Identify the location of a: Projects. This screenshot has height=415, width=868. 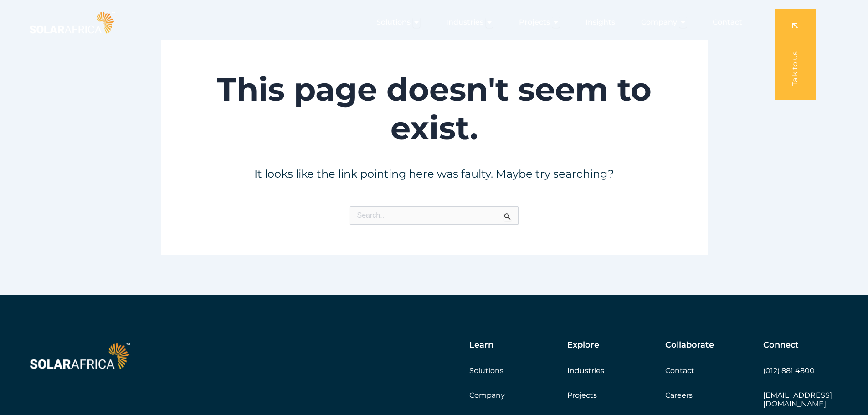
(582, 395).